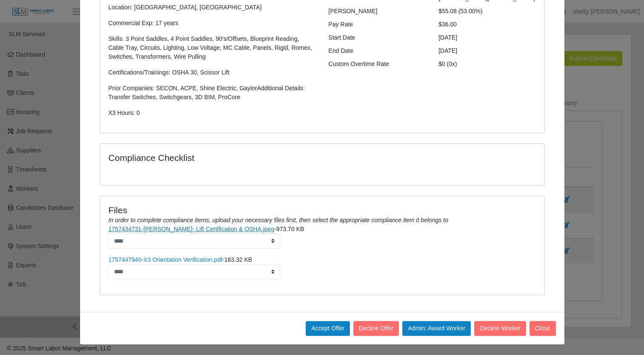  What do you see at coordinates (377, 64) in the screenshot?
I see `div: Custom Overtime Rate` at bounding box center [377, 64].